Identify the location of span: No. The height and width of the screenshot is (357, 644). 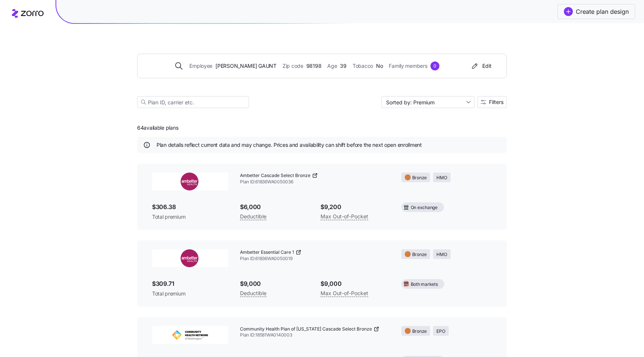
(379, 66).